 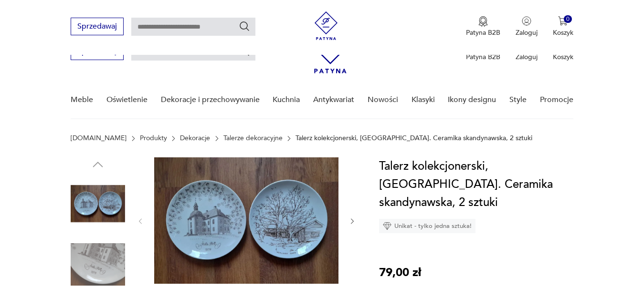 What do you see at coordinates (483, 27) in the screenshot?
I see `a: Ikona medaluPatyna B2B` at bounding box center [483, 27].